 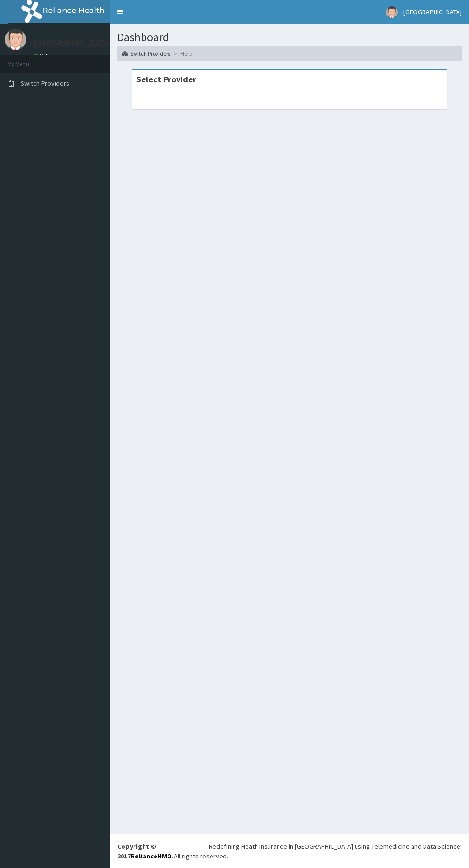 What do you see at coordinates (181, 54) in the screenshot?
I see `li: Here` at bounding box center [181, 54].